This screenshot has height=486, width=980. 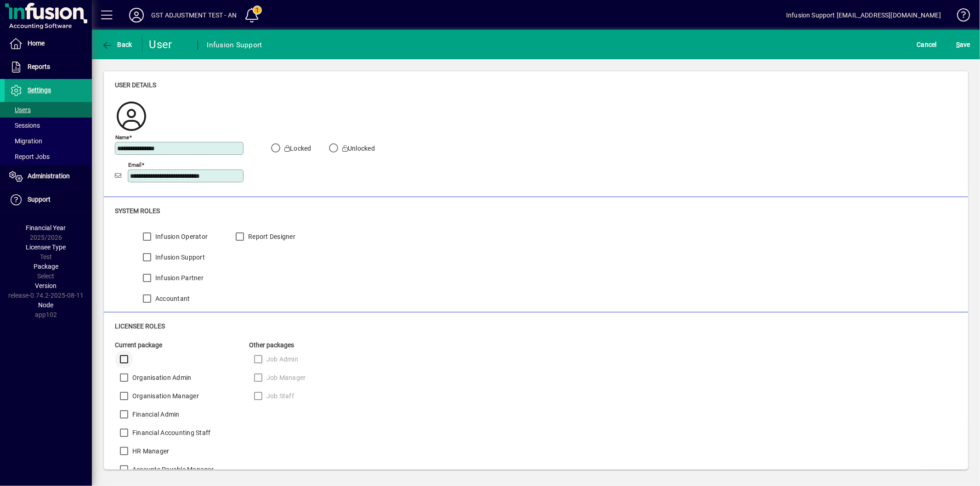 What do you see at coordinates (30, 157) in the screenshot?
I see `span: Report Jobs` at bounding box center [30, 157].